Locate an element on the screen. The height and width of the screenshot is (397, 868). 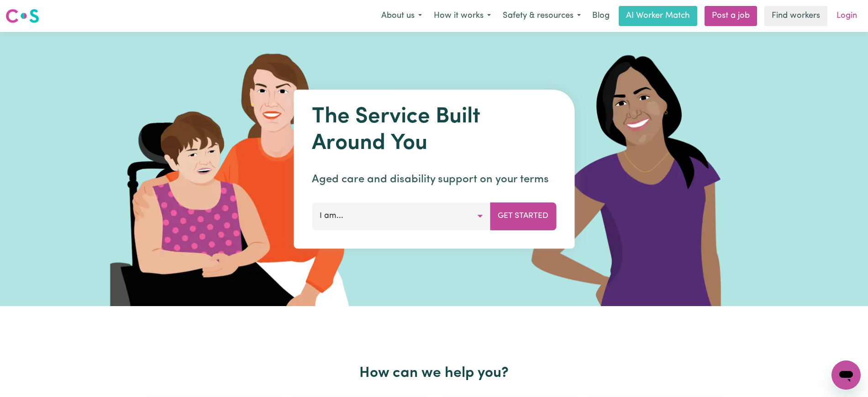
p: Aged care and disability support on your terms is located at coordinates (434, 180).